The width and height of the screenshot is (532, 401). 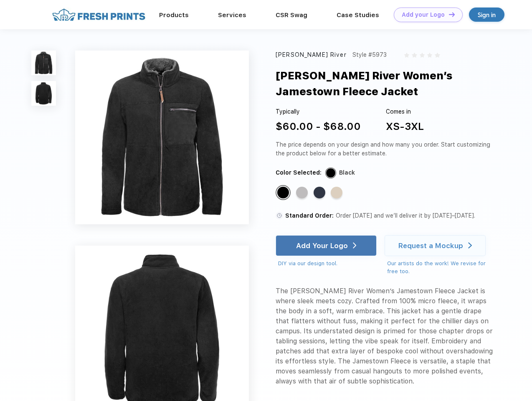 I want to click on a: Products, so click(x=174, y=15).